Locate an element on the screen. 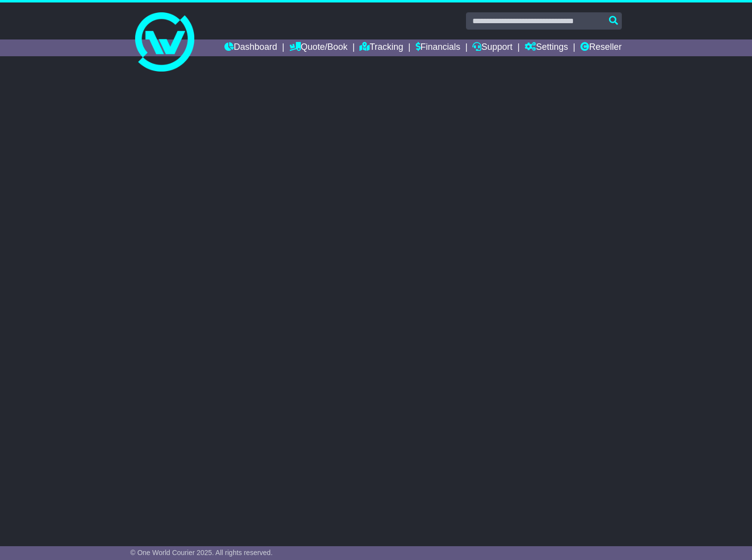 The width and height of the screenshot is (752, 560). a: Quote/Book is located at coordinates (318, 48).